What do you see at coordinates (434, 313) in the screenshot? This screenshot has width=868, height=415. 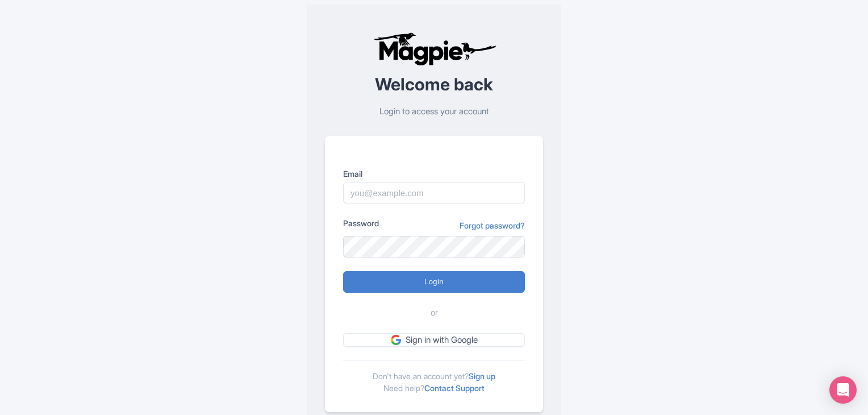 I see `span: or` at bounding box center [434, 313].